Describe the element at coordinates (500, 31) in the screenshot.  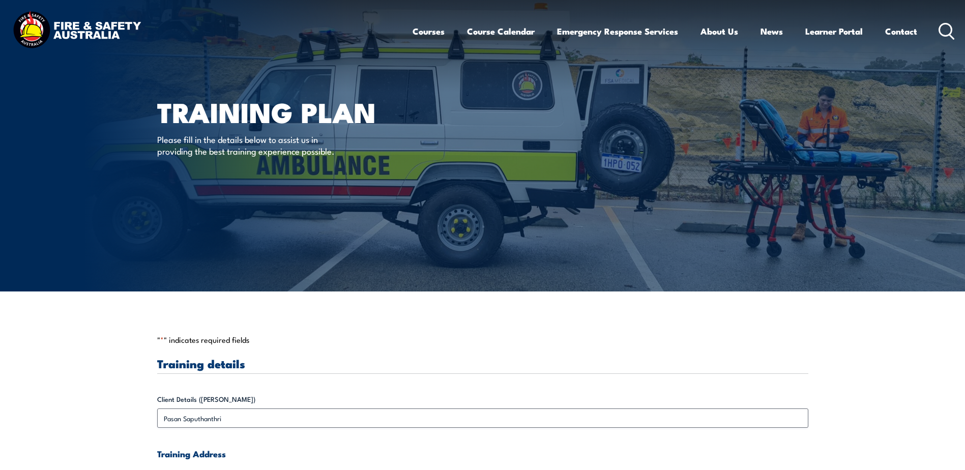
I see `a: Course Calendar` at that location.